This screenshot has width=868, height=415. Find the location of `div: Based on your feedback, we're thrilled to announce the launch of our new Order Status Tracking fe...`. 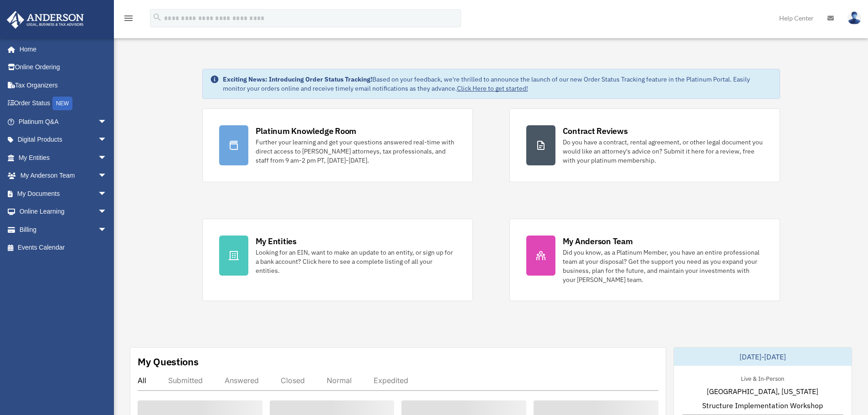

div: Based on your feedback, we're thrilled to announce the launch of our new Order Status Tracking fe... is located at coordinates (498, 84).